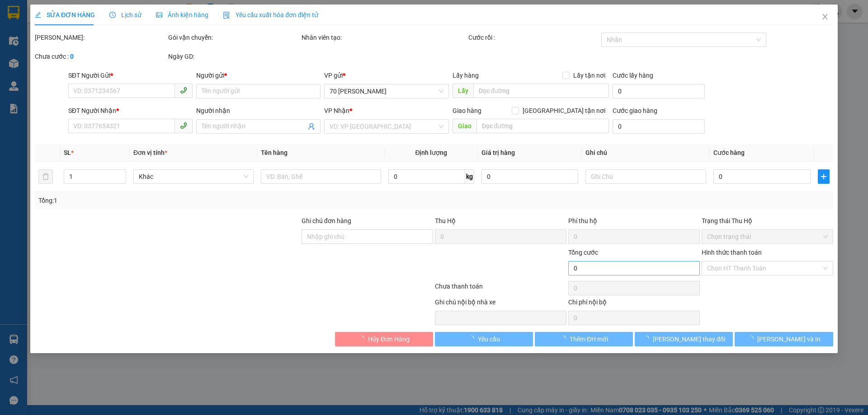 This screenshot has height=415, width=868. Describe the element at coordinates (258, 111) in the screenshot. I see `div: Người nhận` at that location.